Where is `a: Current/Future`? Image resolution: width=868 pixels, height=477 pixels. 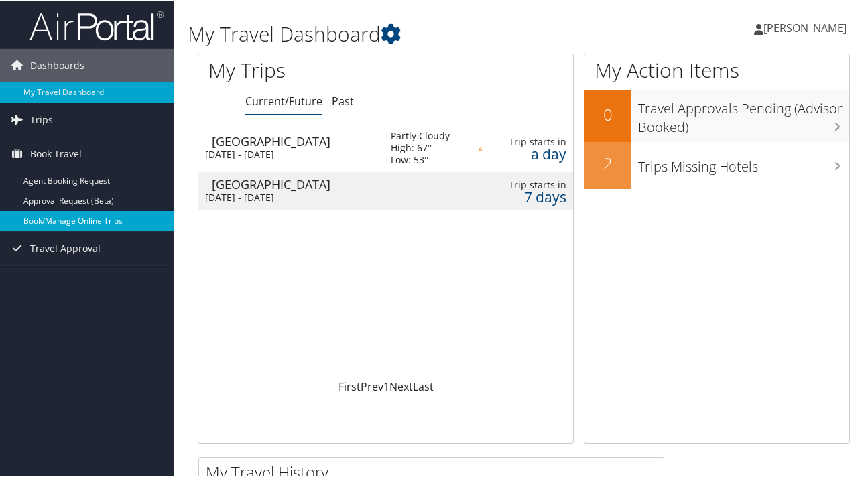 a: Current/Future is located at coordinates (284, 99).